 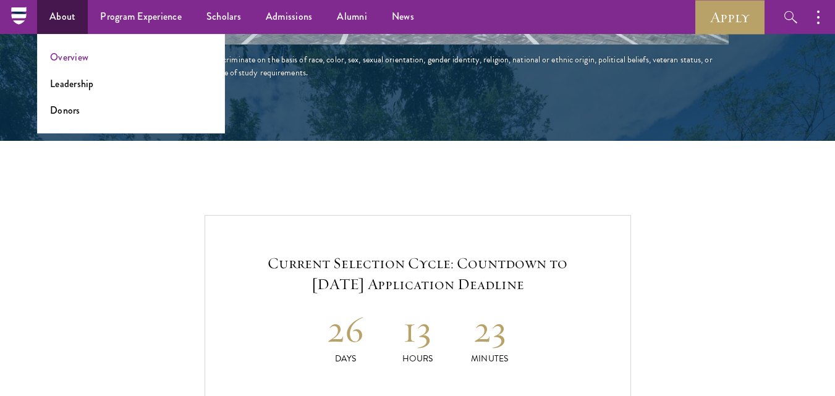 I want to click on p: Hours, so click(x=417, y=358).